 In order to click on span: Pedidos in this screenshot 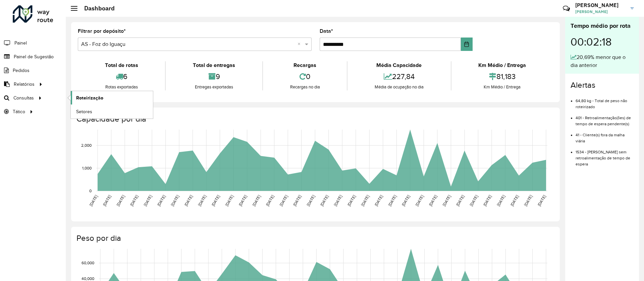, I will do `click(21, 70)`.